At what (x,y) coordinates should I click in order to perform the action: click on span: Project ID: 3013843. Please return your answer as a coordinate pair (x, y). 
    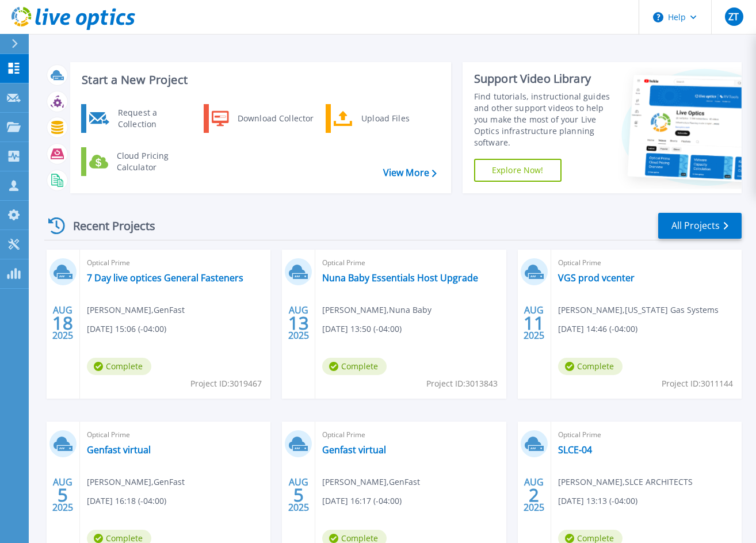
    Looking at the image, I should click on (462, 384).